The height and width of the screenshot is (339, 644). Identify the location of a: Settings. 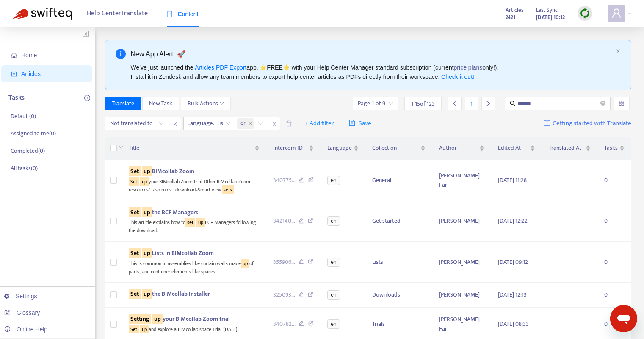
(21, 296).